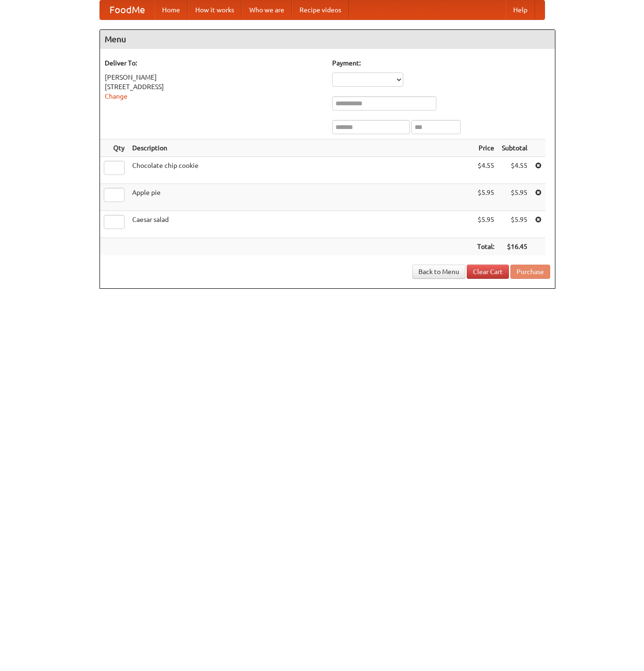 This screenshot has width=644, height=671. I want to click on th: Qty, so click(114, 148).